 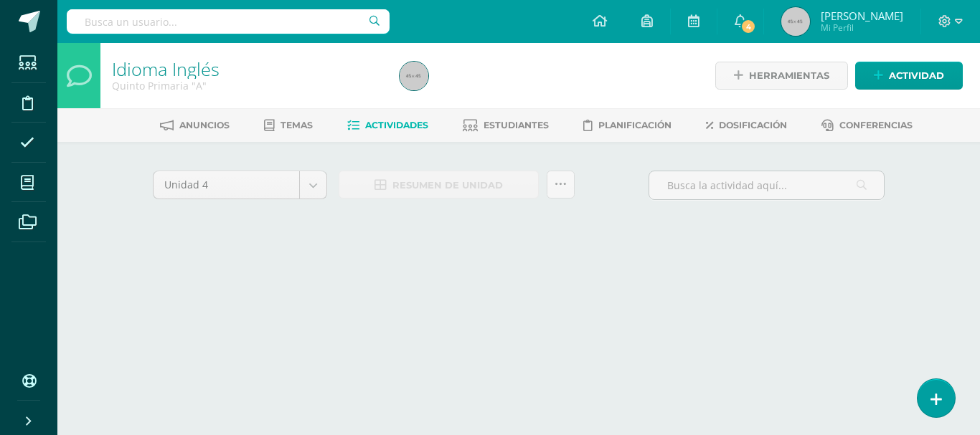 I want to click on a: Temas, so click(x=289, y=126).